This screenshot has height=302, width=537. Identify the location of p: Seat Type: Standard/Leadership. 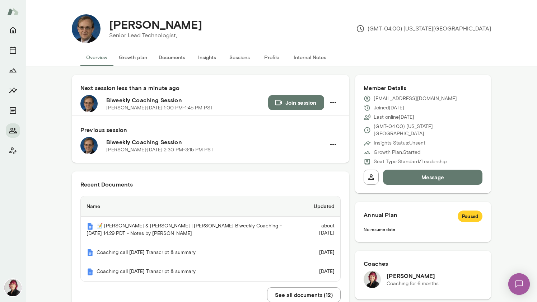
(410, 162).